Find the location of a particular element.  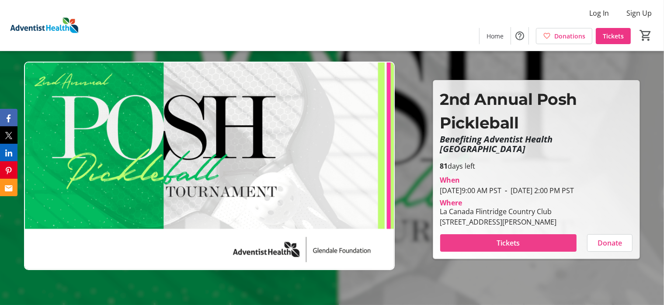

div: When is located at coordinates (450, 180).